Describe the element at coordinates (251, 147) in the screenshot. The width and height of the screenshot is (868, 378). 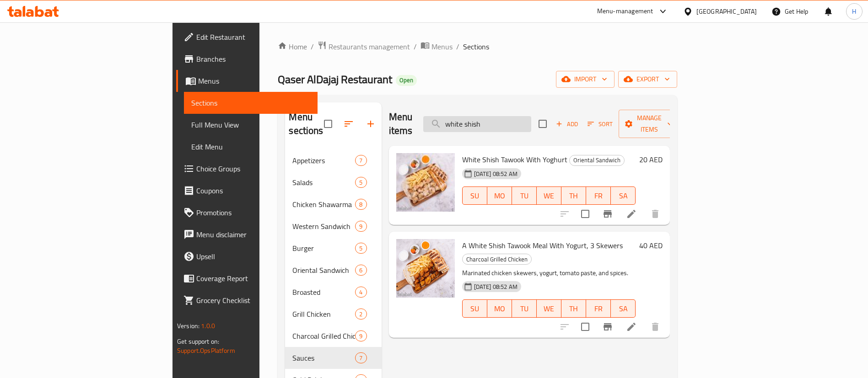
I see `a: Edit Menu` at that location.